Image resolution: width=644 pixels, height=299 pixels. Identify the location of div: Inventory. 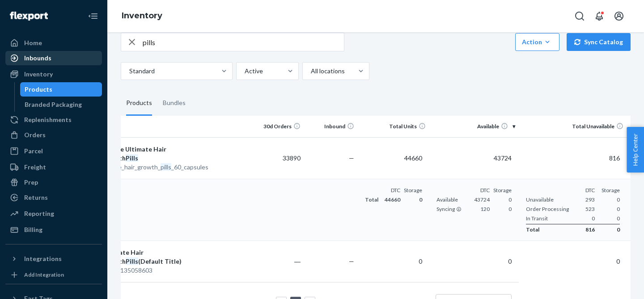
(39, 74).